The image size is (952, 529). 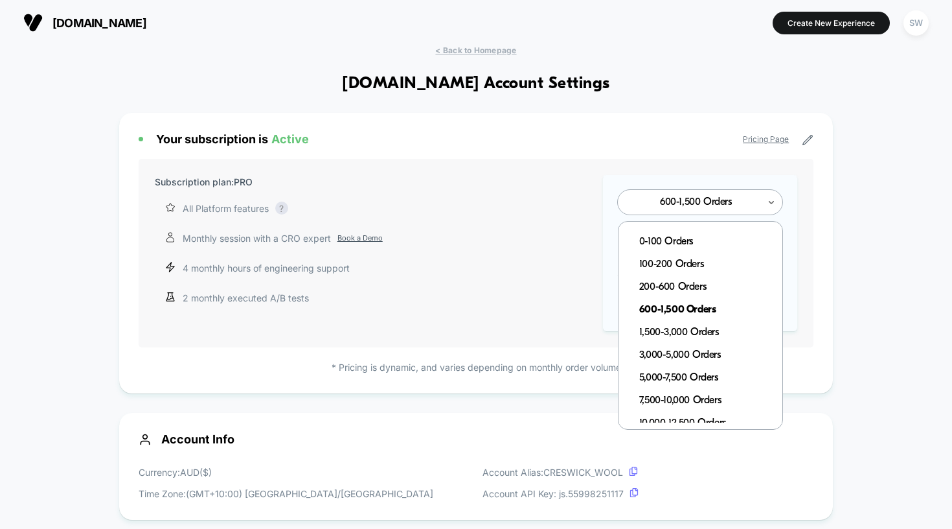 I want to click on span: Account Info, so click(x=476, y=439).